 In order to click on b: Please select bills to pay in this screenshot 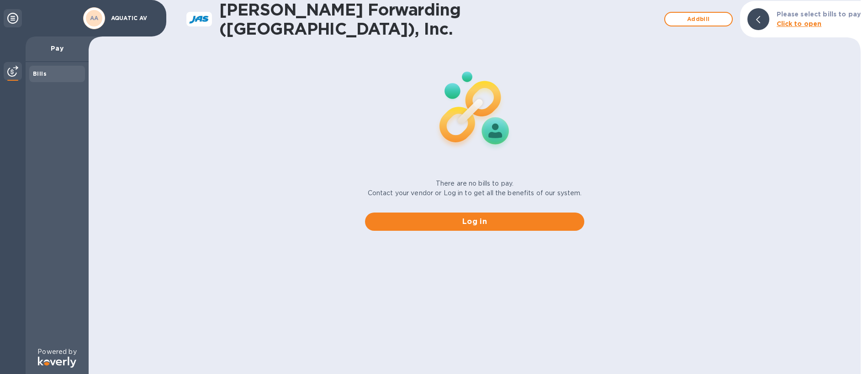, I will do `click(818, 14)`.